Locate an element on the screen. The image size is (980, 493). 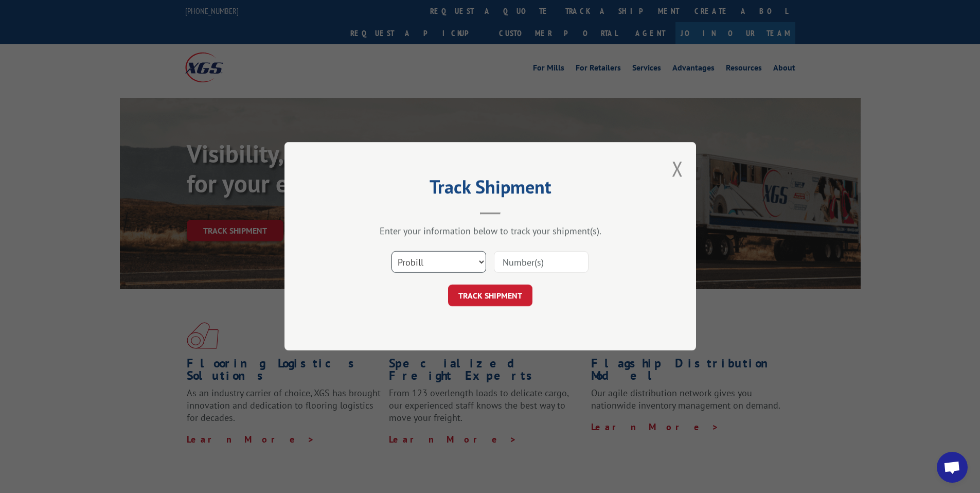
div: Open chat is located at coordinates (952, 467).